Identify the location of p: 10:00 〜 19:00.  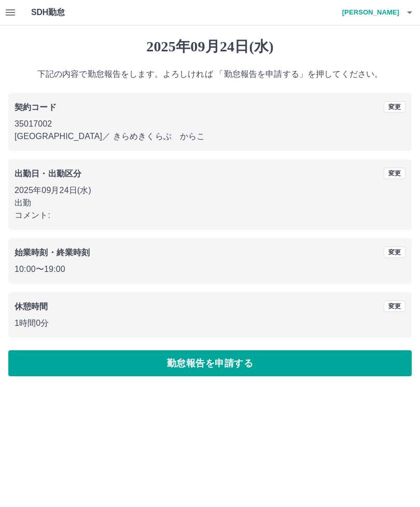
(210, 269).